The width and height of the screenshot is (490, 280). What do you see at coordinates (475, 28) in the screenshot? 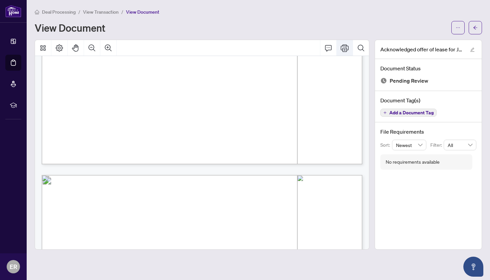
I see `span: arrow-left` at bounding box center [475, 28].